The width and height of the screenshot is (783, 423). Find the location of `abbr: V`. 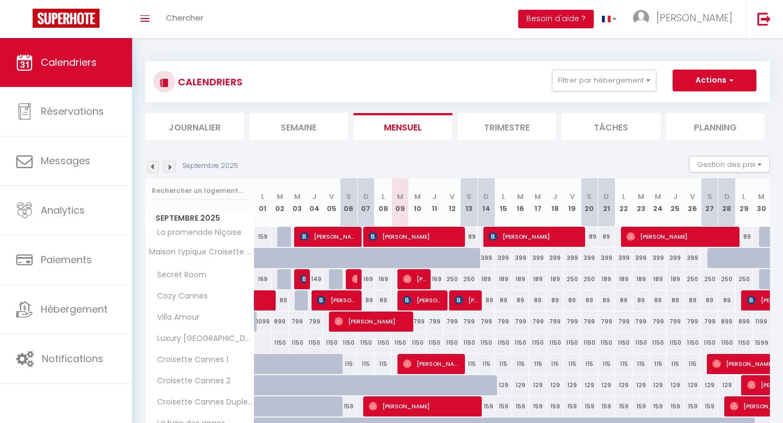

abbr: V is located at coordinates (572, 196).